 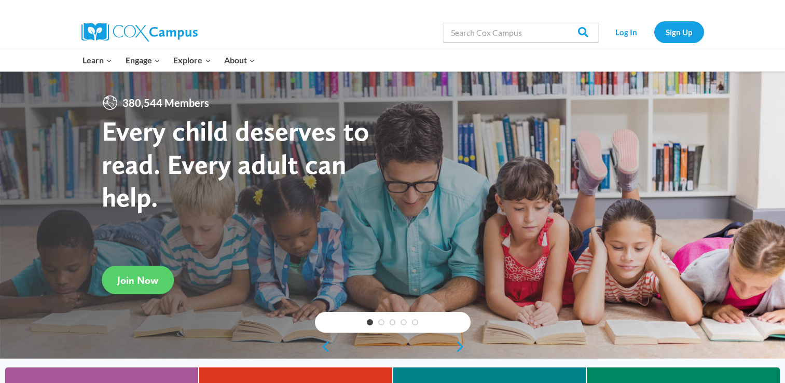 I want to click on a: 4, so click(x=404, y=322).